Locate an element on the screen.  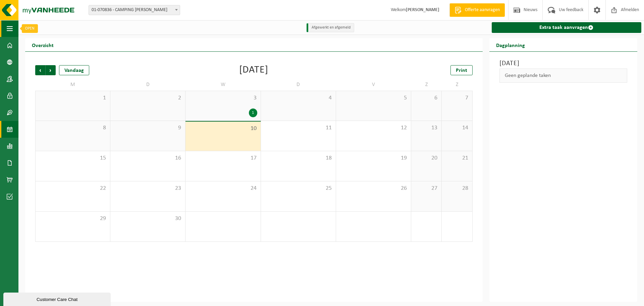
span: 7 is located at coordinates (457, 98).